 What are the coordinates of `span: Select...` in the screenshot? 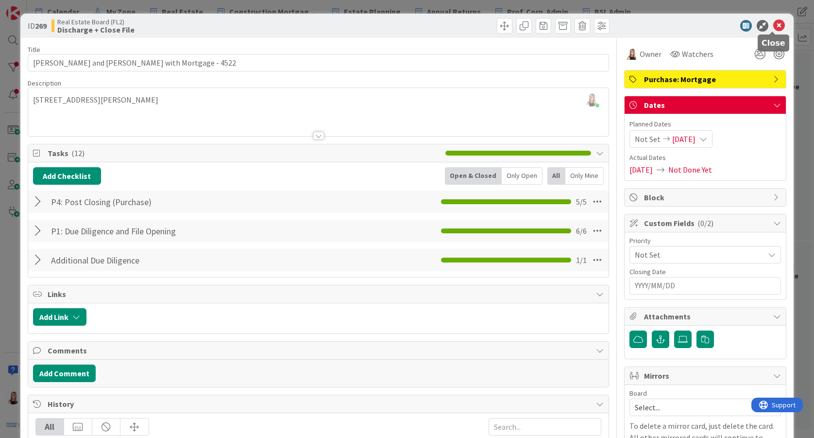 It's located at (697, 407).